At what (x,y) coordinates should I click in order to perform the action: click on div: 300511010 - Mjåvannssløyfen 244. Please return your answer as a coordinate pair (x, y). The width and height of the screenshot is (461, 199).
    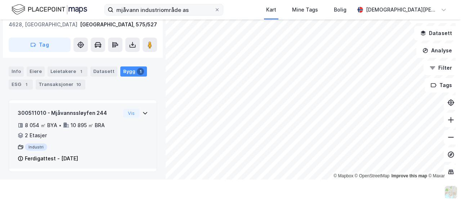
    Looking at the image, I should click on (69, 113).